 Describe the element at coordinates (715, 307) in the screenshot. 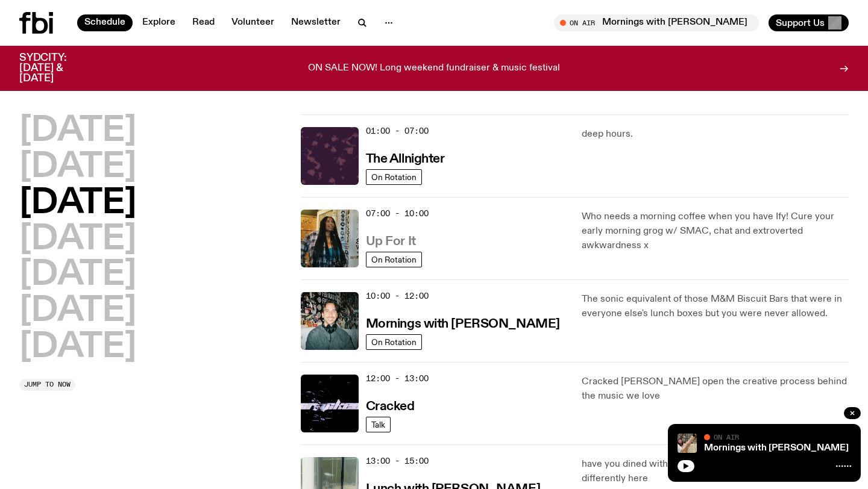

I see `p: The sonic equivalent of those M&M Biscuit Bars that were in everyone else's lunch boxes but you w...` at that location.